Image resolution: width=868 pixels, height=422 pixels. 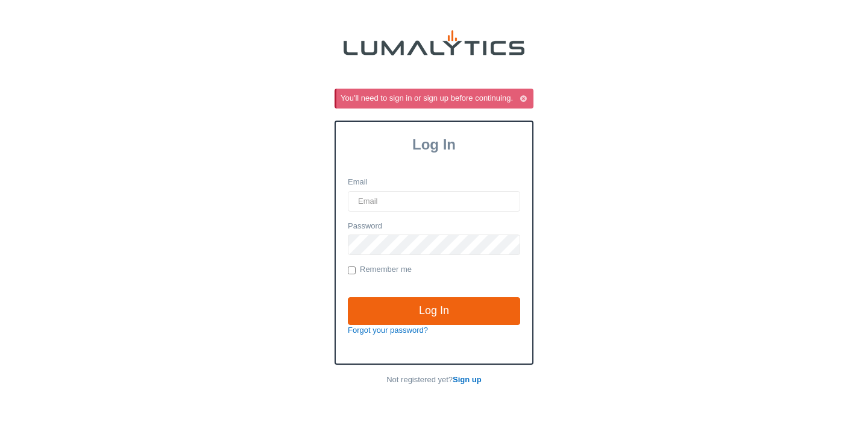 What do you see at coordinates (387, 329) in the screenshot?
I see `a: Forgot your password?` at bounding box center [387, 329].